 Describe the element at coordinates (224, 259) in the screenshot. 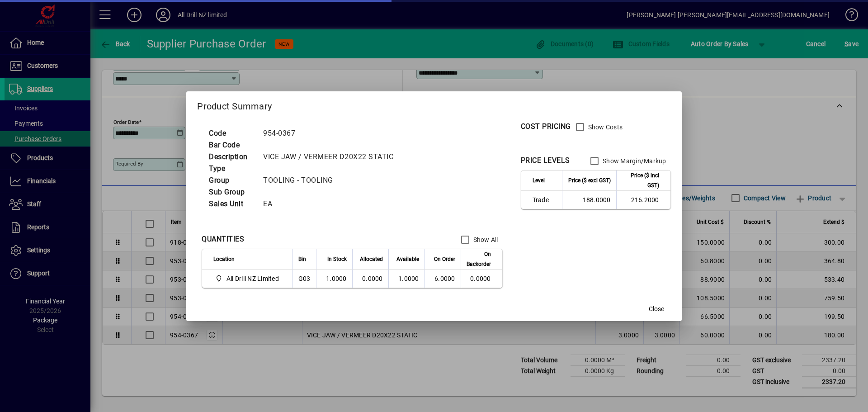

I see `span: Location` at that location.